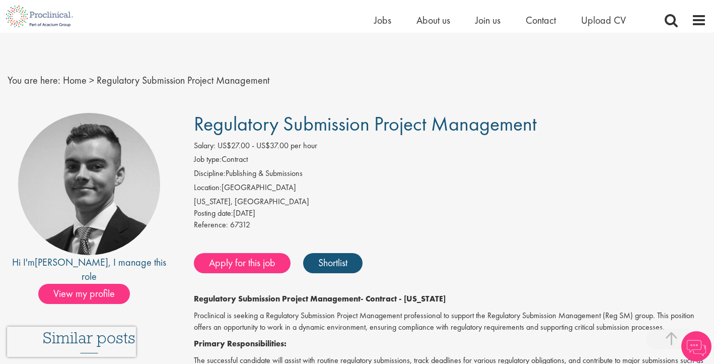  I want to click on span: Upload CV, so click(604, 20).